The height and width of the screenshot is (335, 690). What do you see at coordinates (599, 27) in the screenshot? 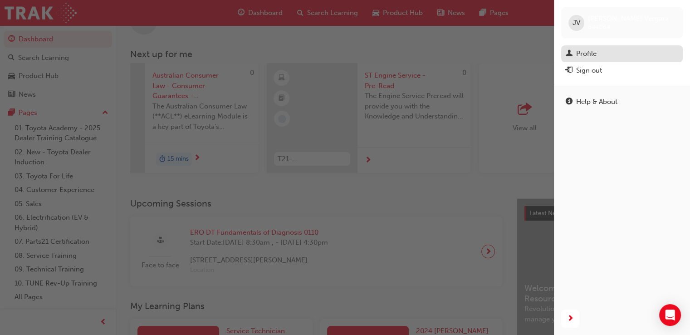
I see `span: 644064` at bounding box center [599, 27].